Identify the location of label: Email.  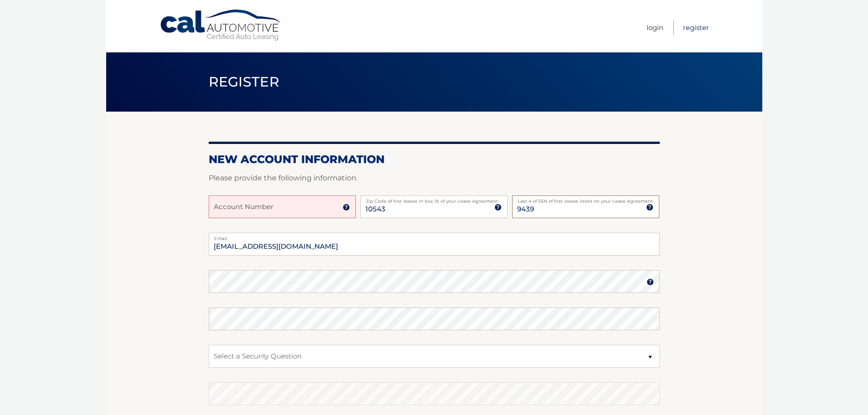
(434, 237).